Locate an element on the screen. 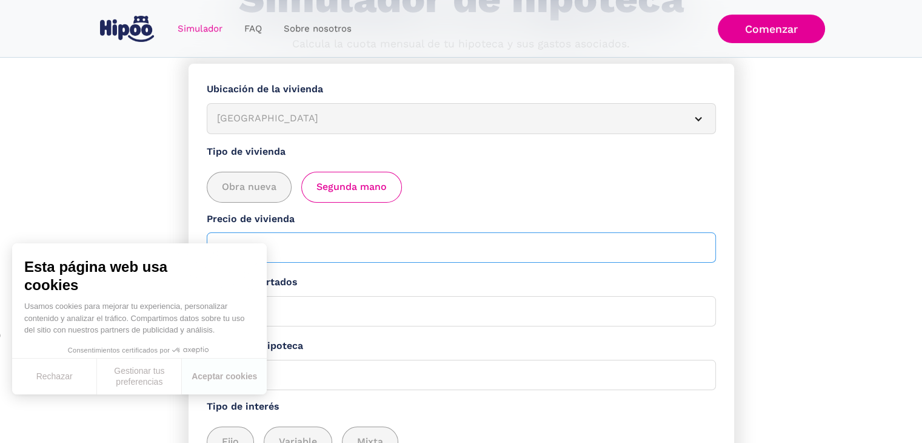 This screenshot has width=922, height=443. label: Tipo de vivienda is located at coordinates (461, 152).